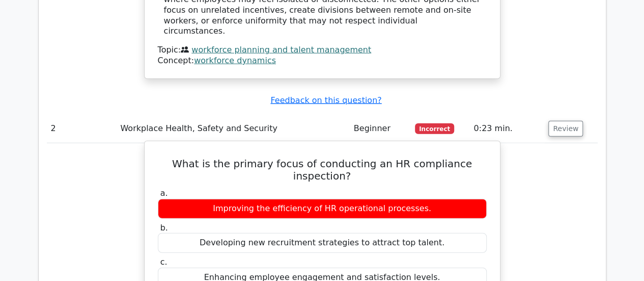 This screenshot has height=281, width=644. What do you see at coordinates (82, 129) in the screenshot?
I see `td: 2` at bounding box center [82, 129].